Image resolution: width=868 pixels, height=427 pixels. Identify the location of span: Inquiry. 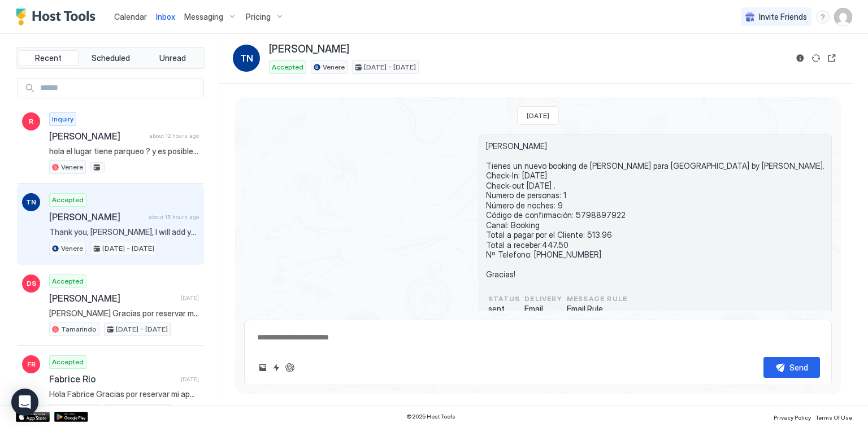
(63, 119).